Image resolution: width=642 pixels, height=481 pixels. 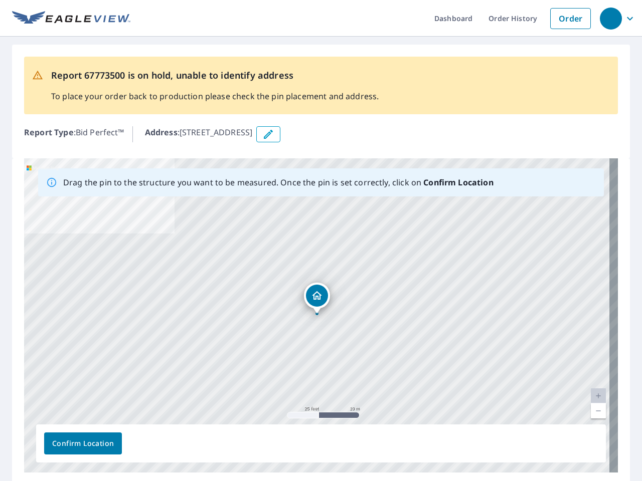 I want to click on a: Order, so click(x=570, y=19).